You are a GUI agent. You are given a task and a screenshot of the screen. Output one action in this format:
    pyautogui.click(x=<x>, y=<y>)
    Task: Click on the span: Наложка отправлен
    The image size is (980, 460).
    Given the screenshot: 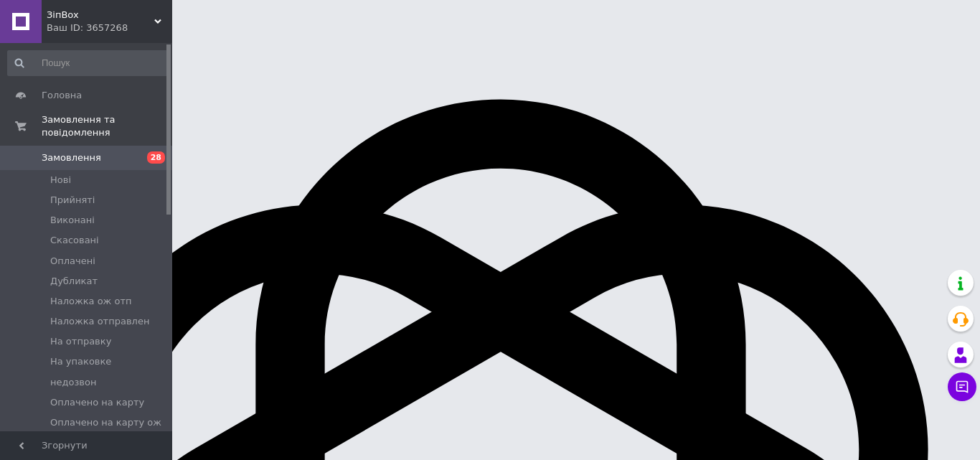 What is the action you would take?
    pyautogui.click(x=100, y=322)
    